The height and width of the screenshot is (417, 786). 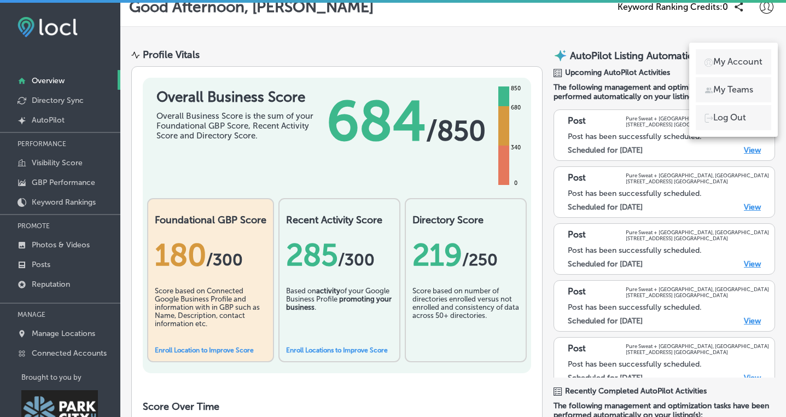 What do you see at coordinates (733, 90) in the screenshot?
I see `a: My Teams` at bounding box center [733, 90].